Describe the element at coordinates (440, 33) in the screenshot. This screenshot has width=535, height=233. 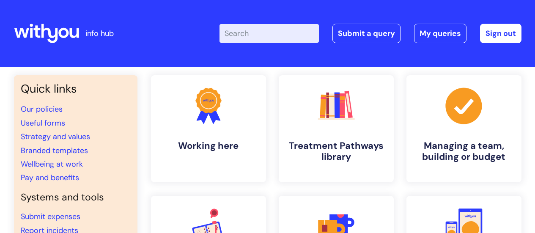
I see `a: My queries` at that location.